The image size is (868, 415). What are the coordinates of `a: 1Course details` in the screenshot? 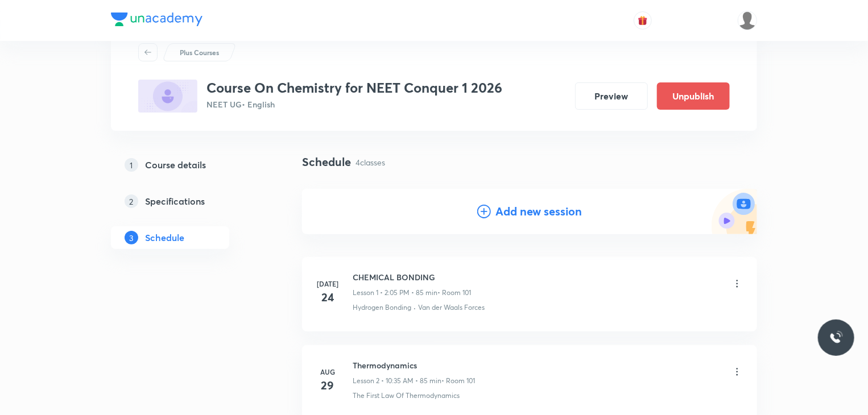 It's located at (188, 165).